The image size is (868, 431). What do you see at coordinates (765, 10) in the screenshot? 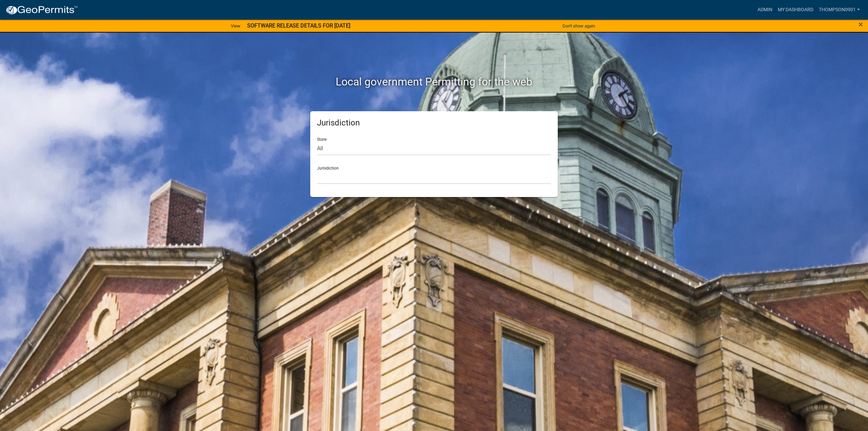
I see `a: Admin` at bounding box center [765, 10].